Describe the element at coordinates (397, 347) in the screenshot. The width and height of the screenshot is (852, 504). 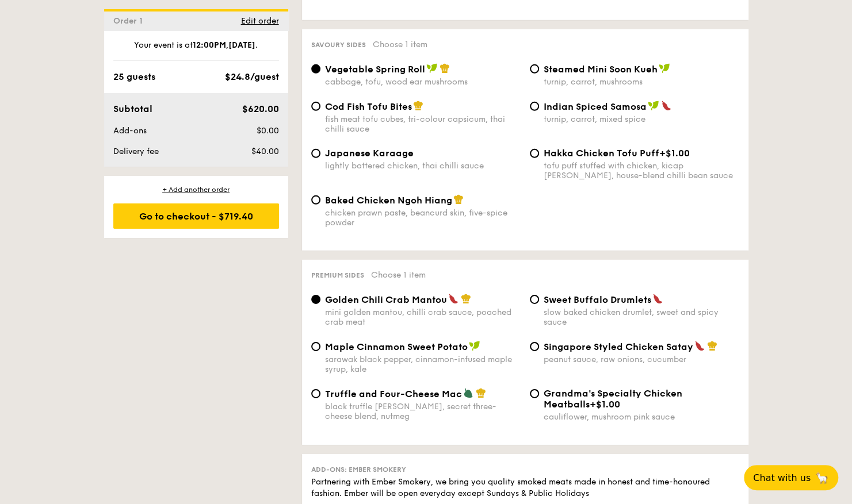
I see `span: Maple Cinnamon Sweet Potato` at that location.